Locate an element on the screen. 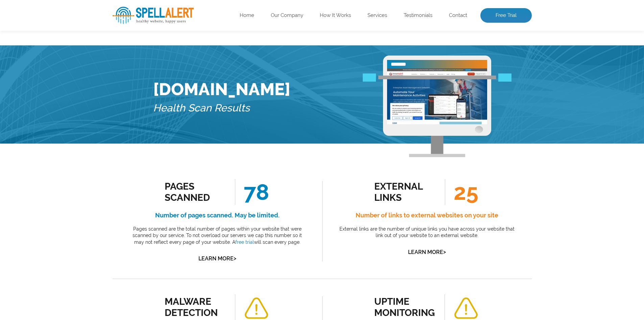 This screenshot has height=320, width=644. span: 78 is located at coordinates (252, 192).